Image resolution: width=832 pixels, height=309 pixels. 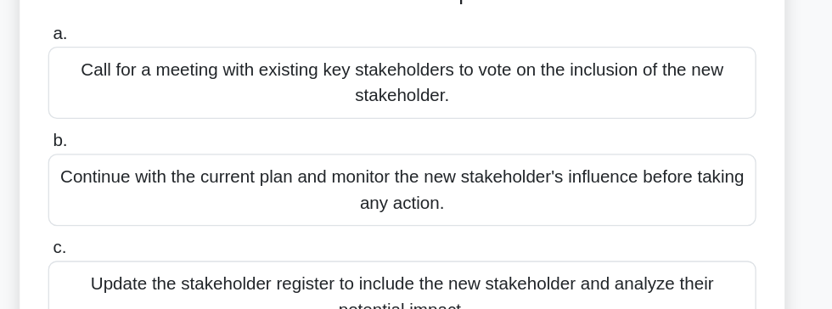 What do you see at coordinates (416, 64) in the screenshot?
I see `div: Call for a meeting with existing key stakeholders to vote on the inclusion of the new stakeholder.` at bounding box center [416, 64].